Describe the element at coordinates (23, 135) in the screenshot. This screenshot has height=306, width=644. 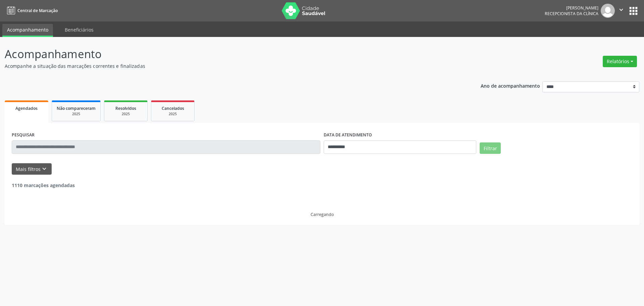
I see `label: PESQUISAR` at that location.